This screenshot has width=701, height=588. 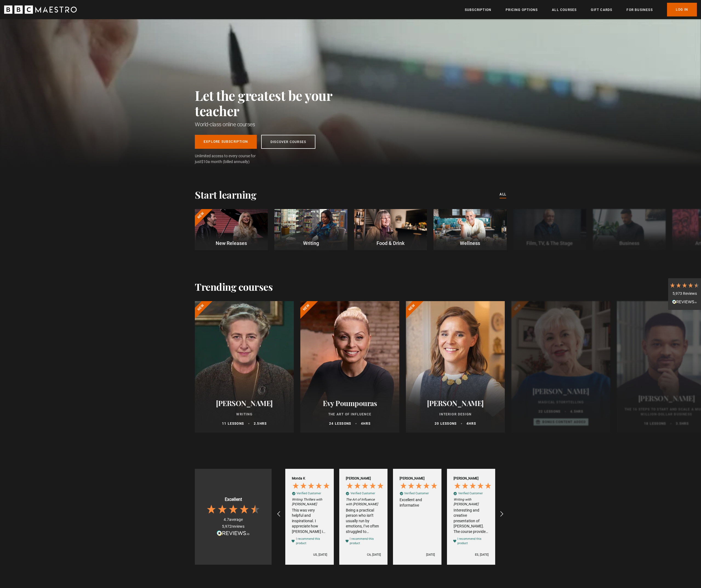 I want to click on p: Business, so click(x=629, y=243).